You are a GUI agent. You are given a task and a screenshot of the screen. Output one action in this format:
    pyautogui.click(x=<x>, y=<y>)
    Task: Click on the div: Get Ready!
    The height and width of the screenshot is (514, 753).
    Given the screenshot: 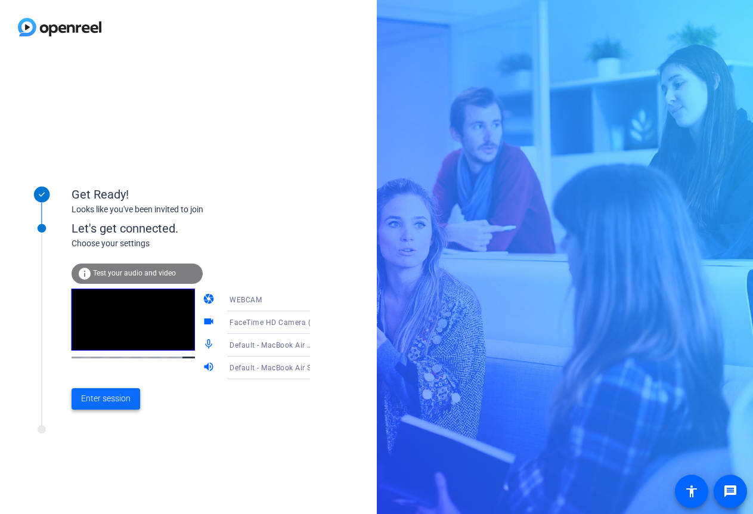 What is the action you would take?
    pyautogui.click(x=191, y=194)
    